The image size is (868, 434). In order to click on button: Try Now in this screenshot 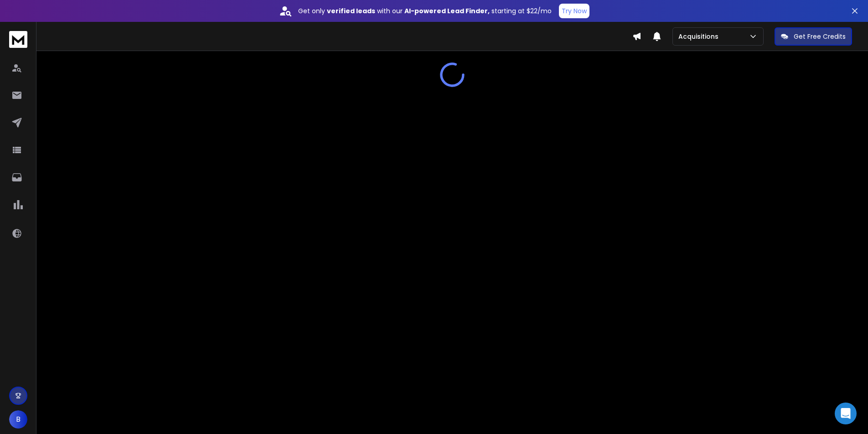, I will do `click(574, 11)`.